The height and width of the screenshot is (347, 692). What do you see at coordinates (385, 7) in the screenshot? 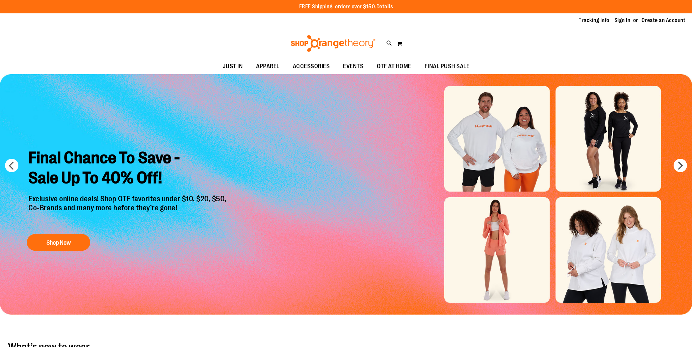
I see `a: Details` at bounding box center [385, 7].